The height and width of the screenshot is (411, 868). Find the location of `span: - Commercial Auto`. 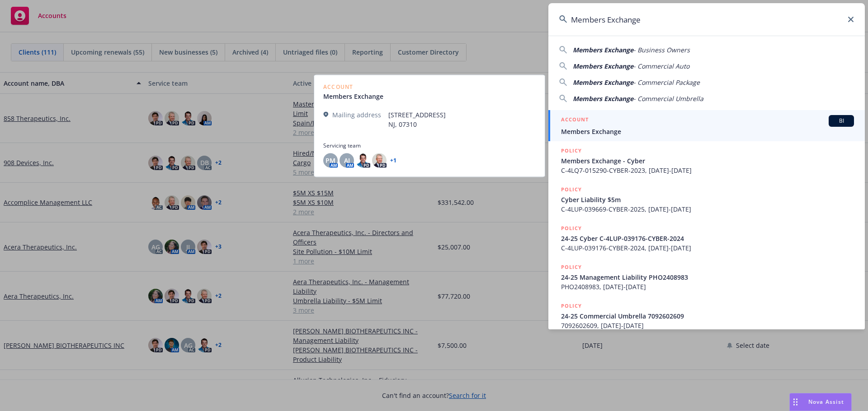

span: - Commercial Auto is located at coordinates (661, 66).